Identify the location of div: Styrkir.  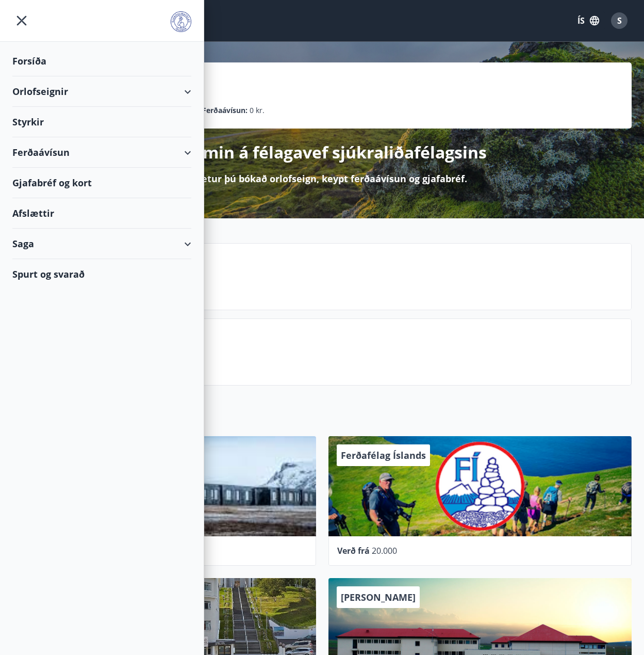
(102, 122).